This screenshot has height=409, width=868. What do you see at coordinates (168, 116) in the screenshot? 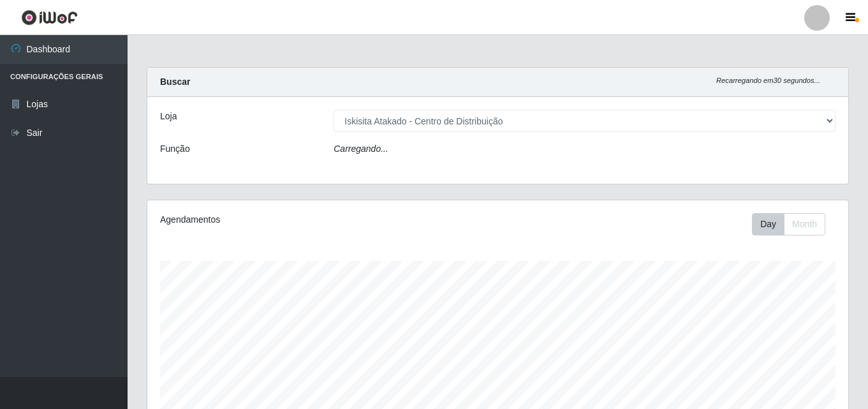
I see `label: Loja` at bounding box center [168, 116].